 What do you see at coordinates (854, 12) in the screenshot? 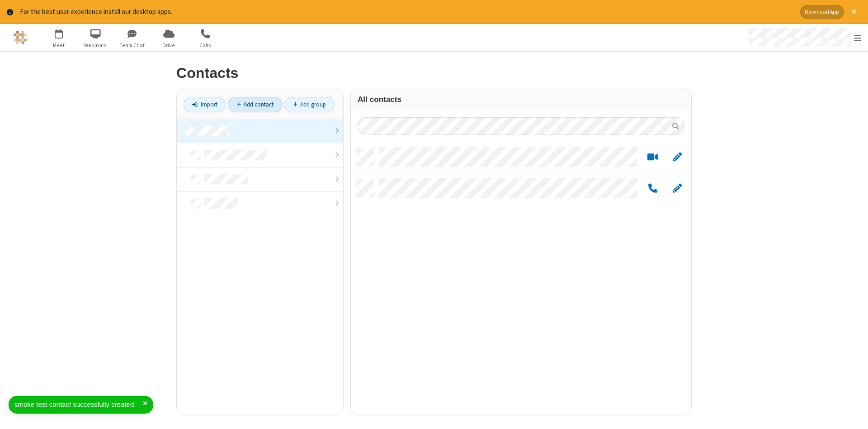
I see `button: Close alert` at bounding box center [854, 12].